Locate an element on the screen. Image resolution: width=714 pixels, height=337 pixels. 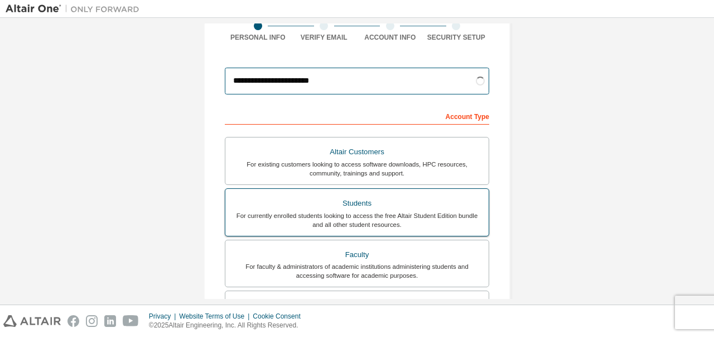
div: Personal Info is located at coordinates (258, 37).